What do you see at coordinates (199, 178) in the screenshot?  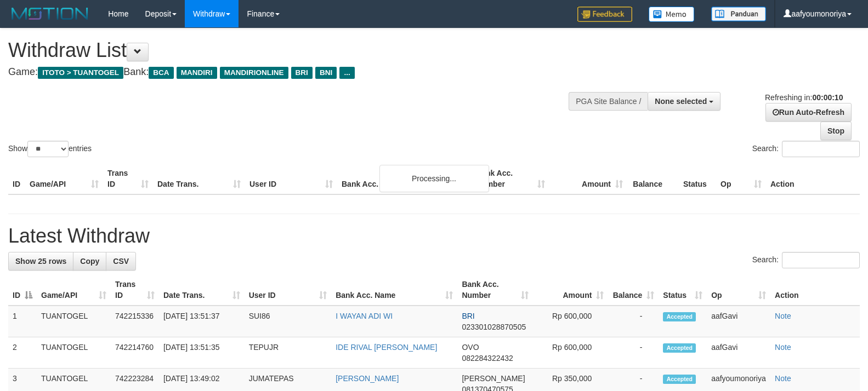 I see `th: Date Trans.` at bounding box center [199, 178].